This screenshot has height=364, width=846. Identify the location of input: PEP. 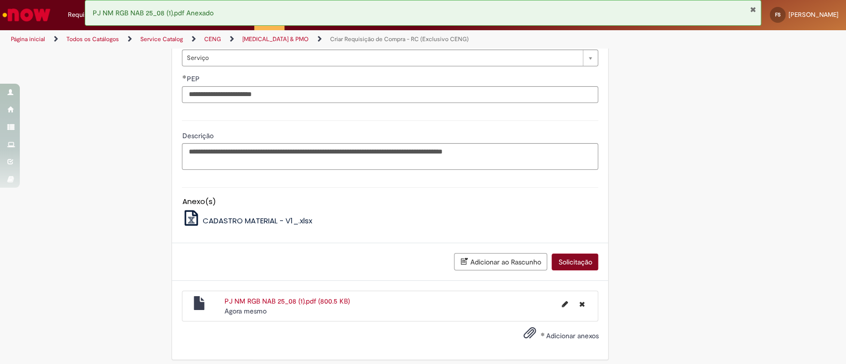
(390, 95).